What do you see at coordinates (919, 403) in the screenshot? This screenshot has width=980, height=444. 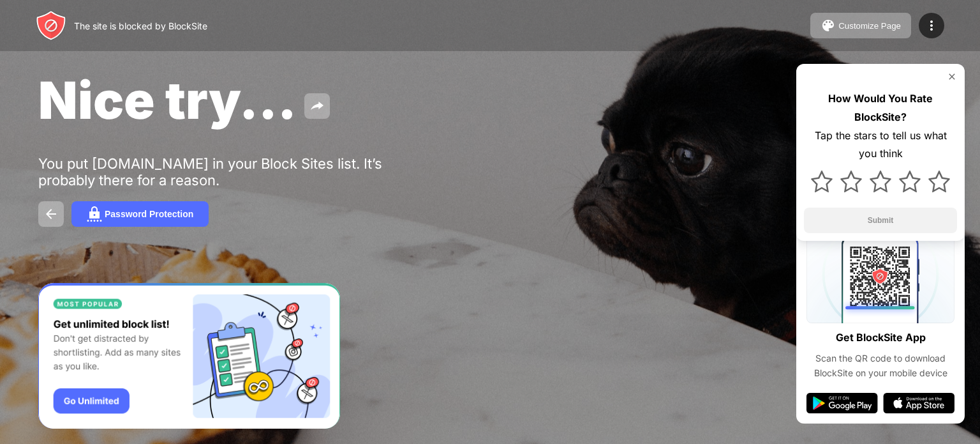 I see `img: app-store.svg` at bounding box center [919, 403].